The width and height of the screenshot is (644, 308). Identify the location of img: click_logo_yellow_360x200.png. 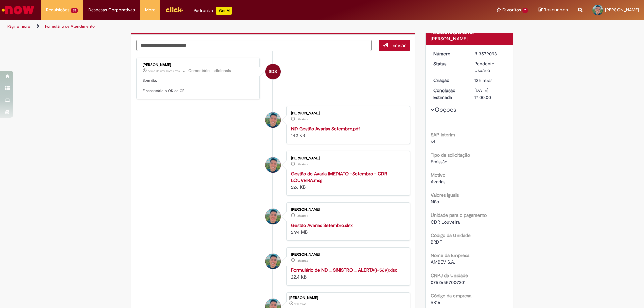
(174, 10).